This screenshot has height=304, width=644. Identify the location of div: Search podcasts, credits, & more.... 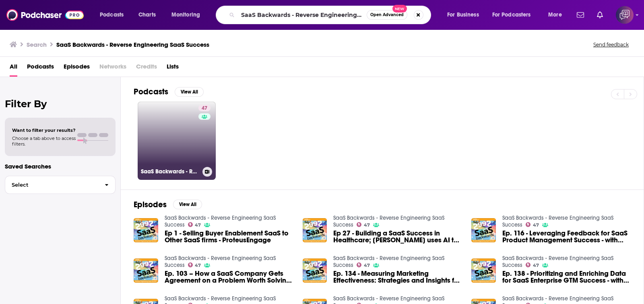
(331, 15).